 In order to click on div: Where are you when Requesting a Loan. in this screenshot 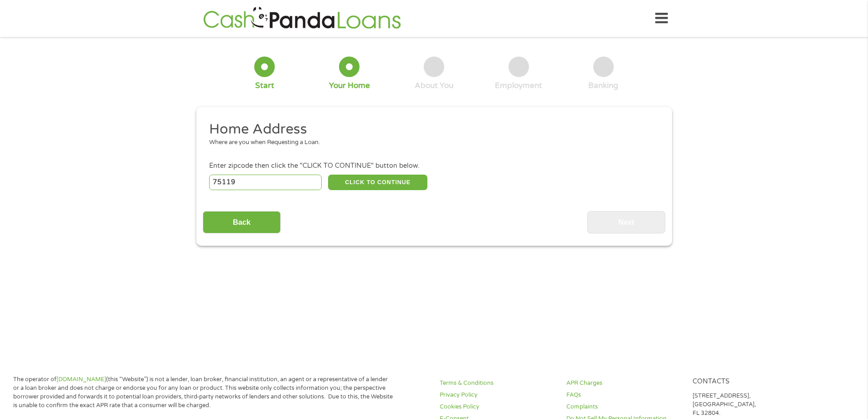, I will do `click(431, 143)`.